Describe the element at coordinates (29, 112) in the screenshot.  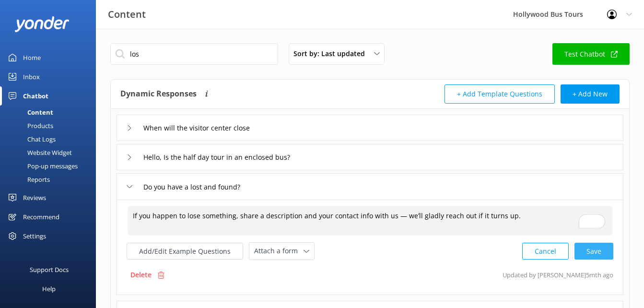
I see `div: Content` at that location.